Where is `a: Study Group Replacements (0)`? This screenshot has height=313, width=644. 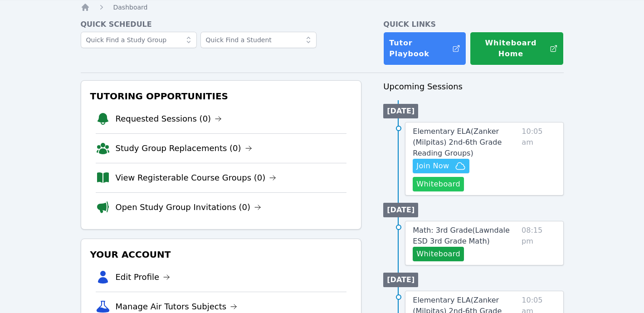 a: Study Group Replacements (0) is located at coordinates (184, 148).